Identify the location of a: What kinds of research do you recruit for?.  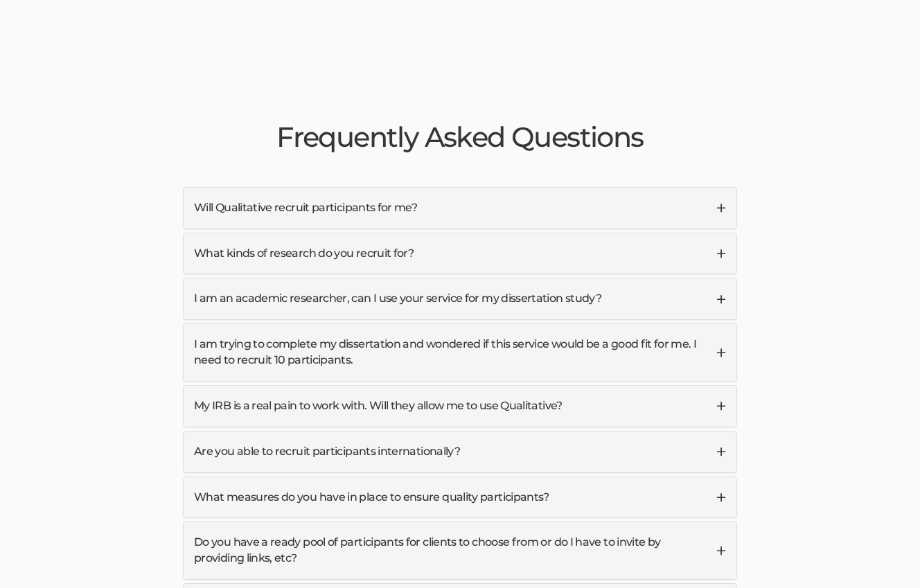
(460, 253).